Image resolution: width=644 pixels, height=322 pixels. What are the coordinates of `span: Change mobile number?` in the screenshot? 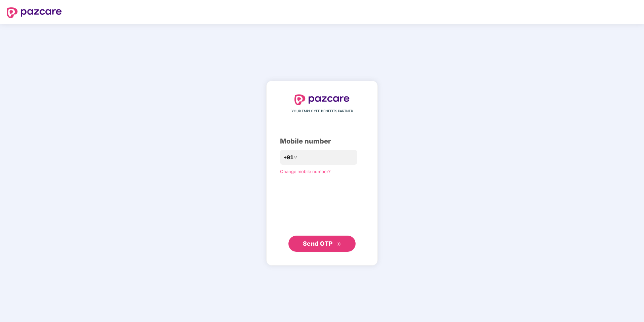 It's located at (305, 172).